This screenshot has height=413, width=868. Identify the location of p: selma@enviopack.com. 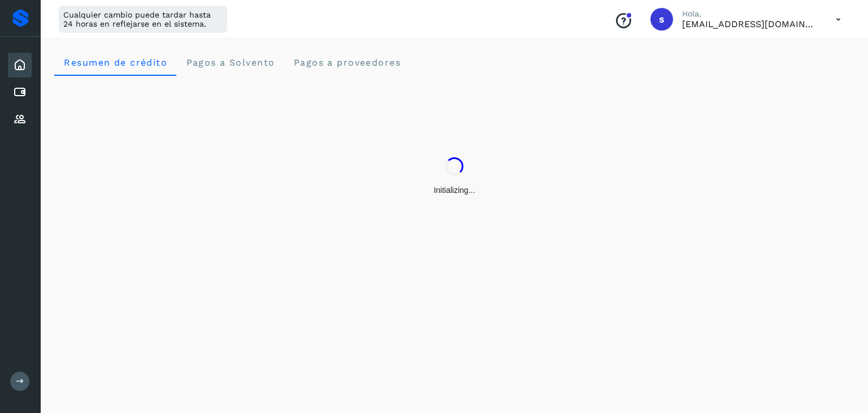
(750, 24).